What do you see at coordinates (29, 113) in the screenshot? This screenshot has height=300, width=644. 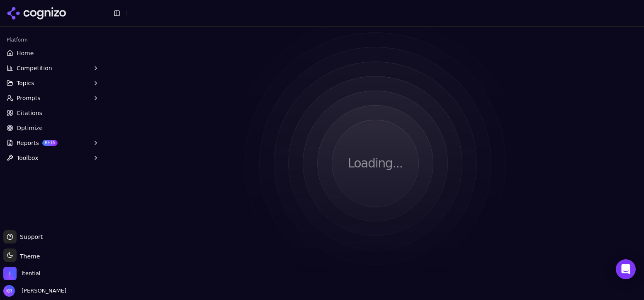 I see `span: Citations` at bounding box center [29, 113].